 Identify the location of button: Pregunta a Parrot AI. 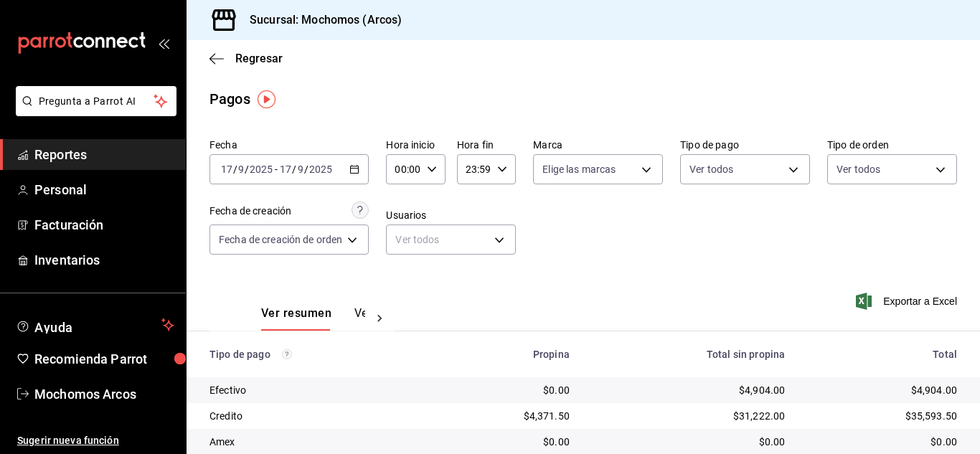
(97, 101).